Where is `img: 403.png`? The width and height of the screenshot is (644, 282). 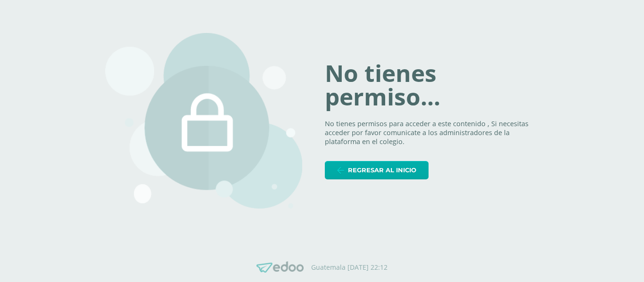 img: 403.png is located at coordinates (203, 121).